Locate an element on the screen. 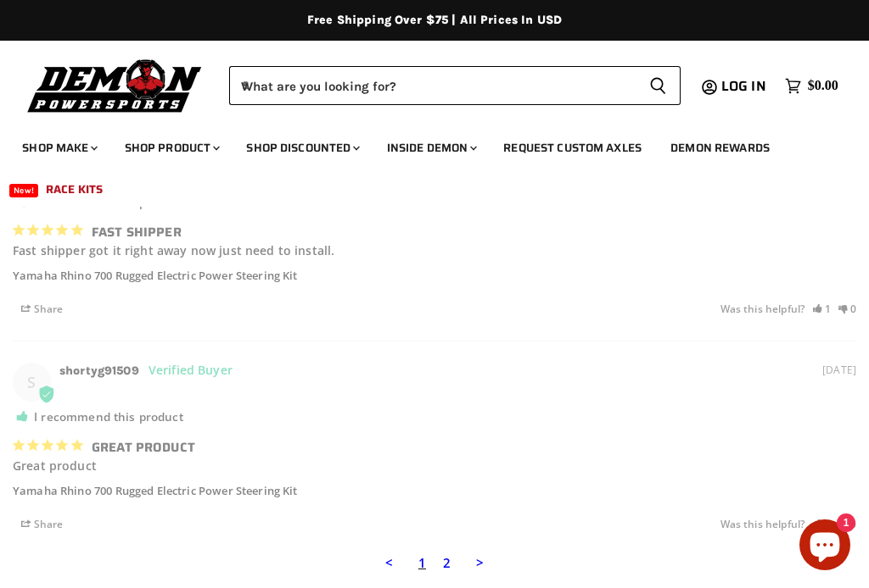  i: 0 is located at coordinates (846, 310).